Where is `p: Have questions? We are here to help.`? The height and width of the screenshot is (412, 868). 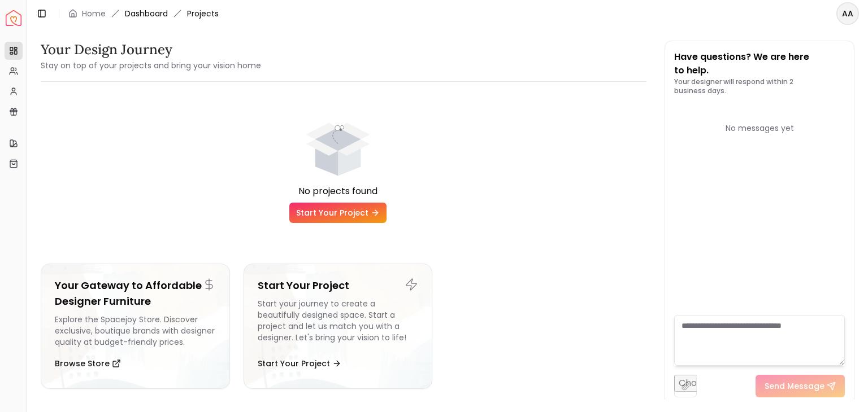 p: Have questions? We are here to help. is located at coordinates (760, 64).